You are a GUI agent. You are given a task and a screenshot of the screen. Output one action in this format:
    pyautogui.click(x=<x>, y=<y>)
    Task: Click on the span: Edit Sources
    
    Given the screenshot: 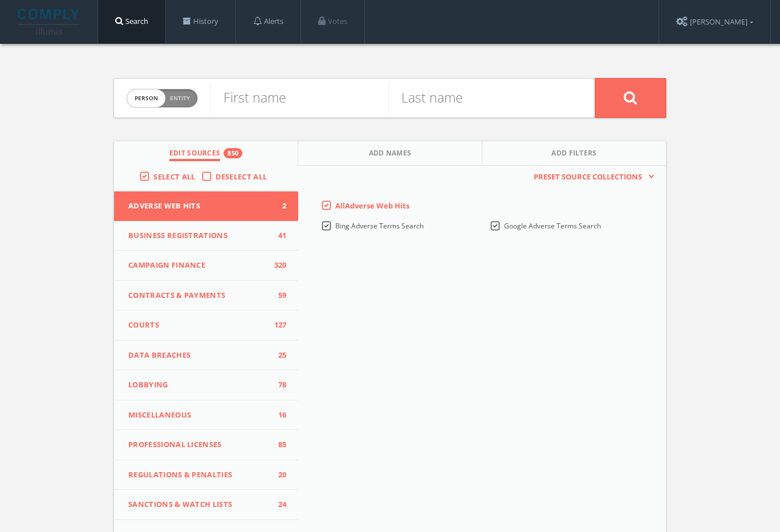 What is the action you would take?
    pyautogui.click(x=195, y=155)
    